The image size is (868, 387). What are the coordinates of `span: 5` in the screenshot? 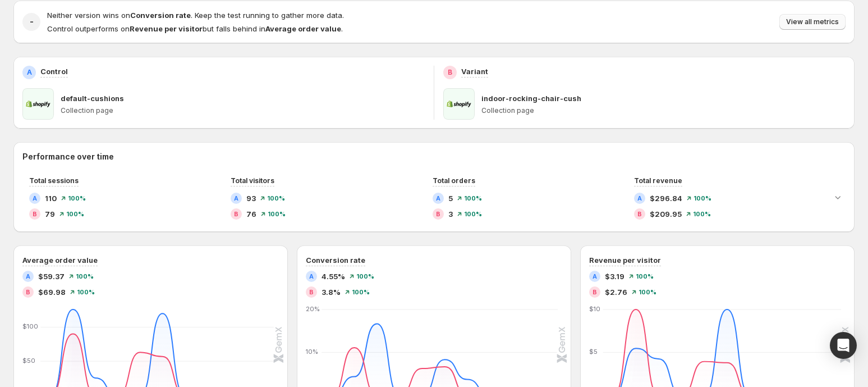 It's located at (451, 198).